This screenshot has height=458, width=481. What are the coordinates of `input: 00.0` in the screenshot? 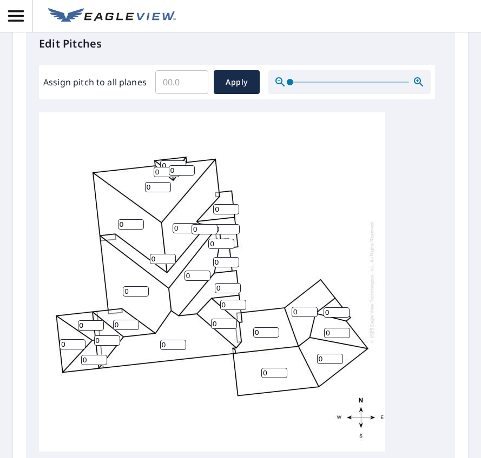 It's located at (182, 82).